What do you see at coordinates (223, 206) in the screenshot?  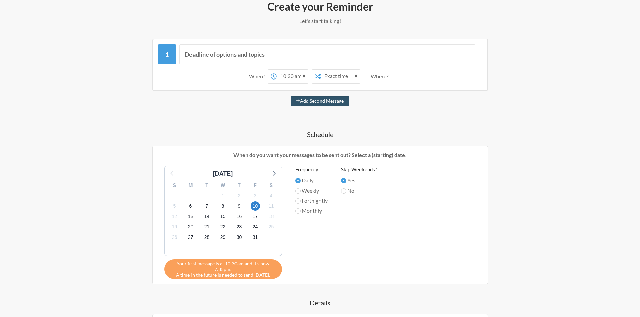 I see `span: Saturday, November 8, 2025` at bounding box center [223, 206].